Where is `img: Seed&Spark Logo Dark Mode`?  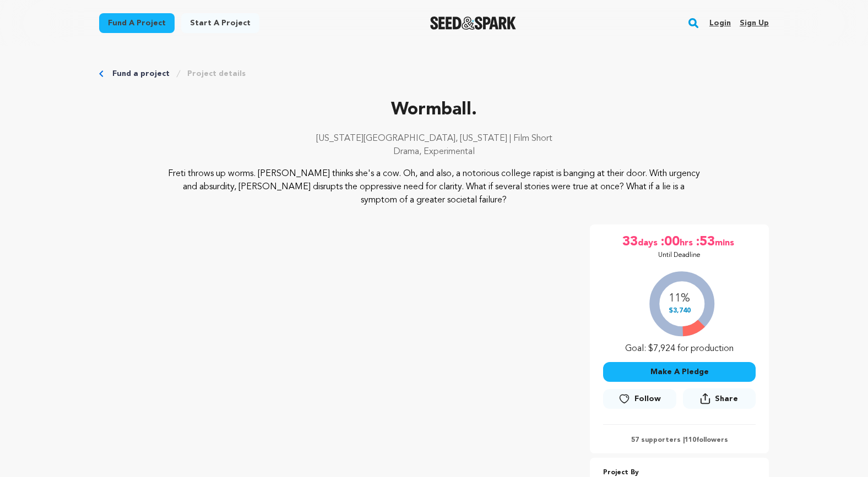
img: Seed&Spark Logo Dark Mode is located at coordinates (473, 23).